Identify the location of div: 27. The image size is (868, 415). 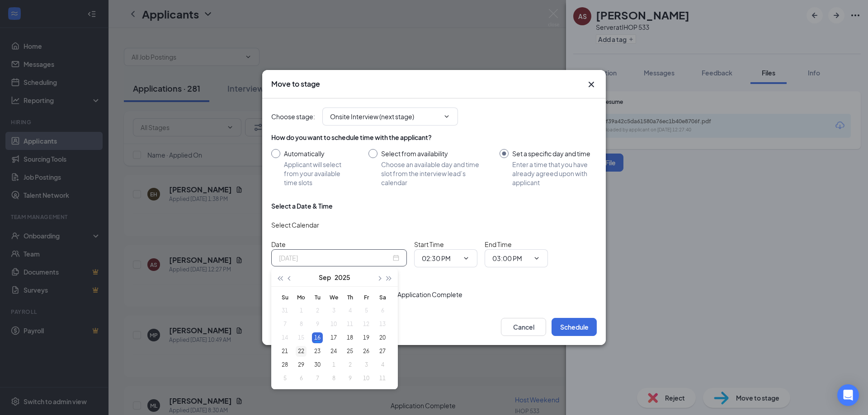
(383, 352).